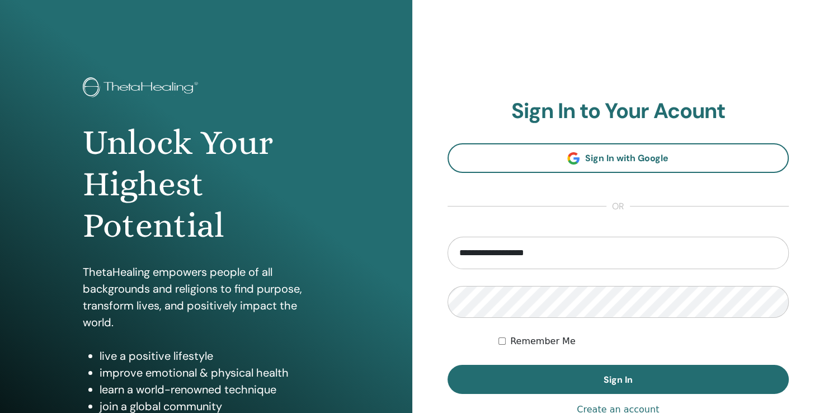 This screenshot has height=413, width=824. What do you see at coordinates (618, 111) in the screenshot?
I see `h2: Sign In to Your Acount` at bounding box center [618, 111].